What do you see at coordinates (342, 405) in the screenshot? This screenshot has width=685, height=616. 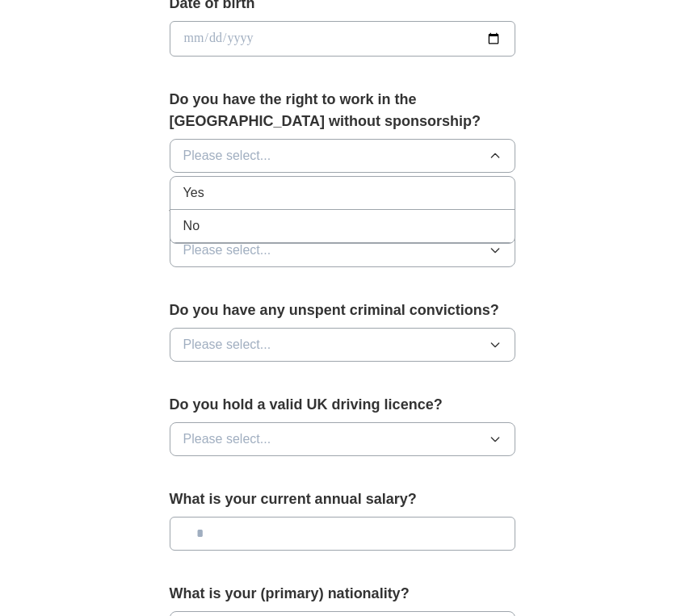 I see `label: Do you hold a valid UK driving licence?` at bounding box center [342, 405].